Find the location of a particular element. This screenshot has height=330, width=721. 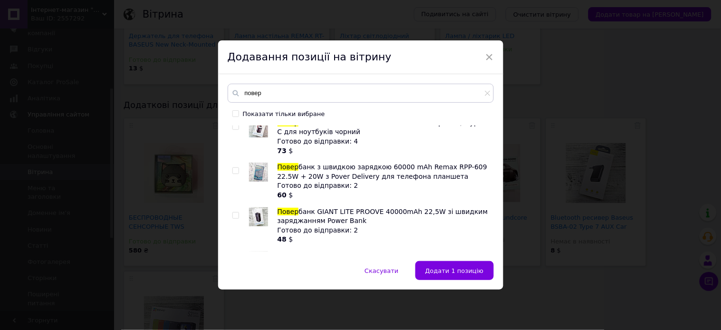

b: 60 is located at coordinates (282, 195).